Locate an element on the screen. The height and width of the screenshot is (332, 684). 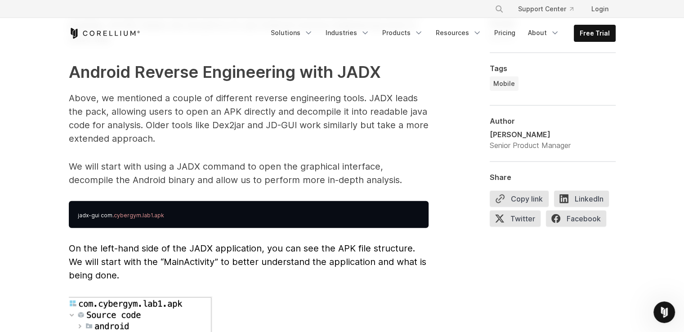
p: We will start with using a JADX command to open the graphical interface, decompile the Android bi... is located at coordinates (249, 173).